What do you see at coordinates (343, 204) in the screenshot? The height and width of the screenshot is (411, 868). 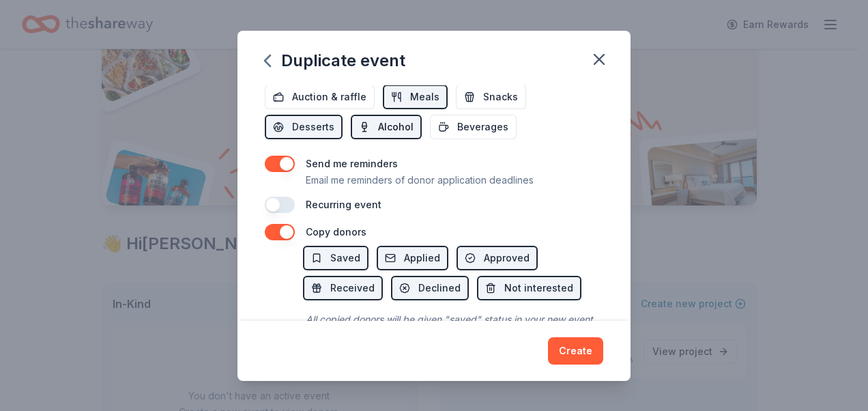 I see `label: Recurring event` at bounding box center [343, 204].